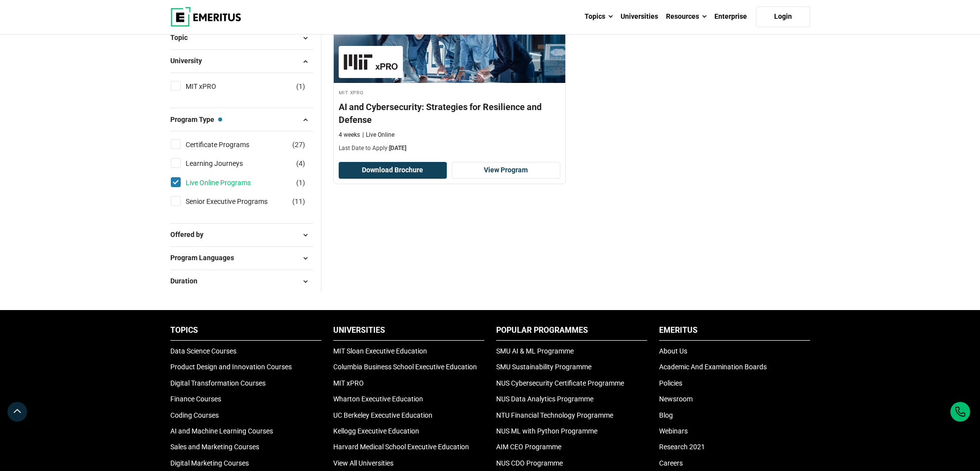 Image resolution: width=980 pixels, height=471 pixels. Describe the element at coordinates (298, 201) in the screenshot. I see `span: 11` at that location.